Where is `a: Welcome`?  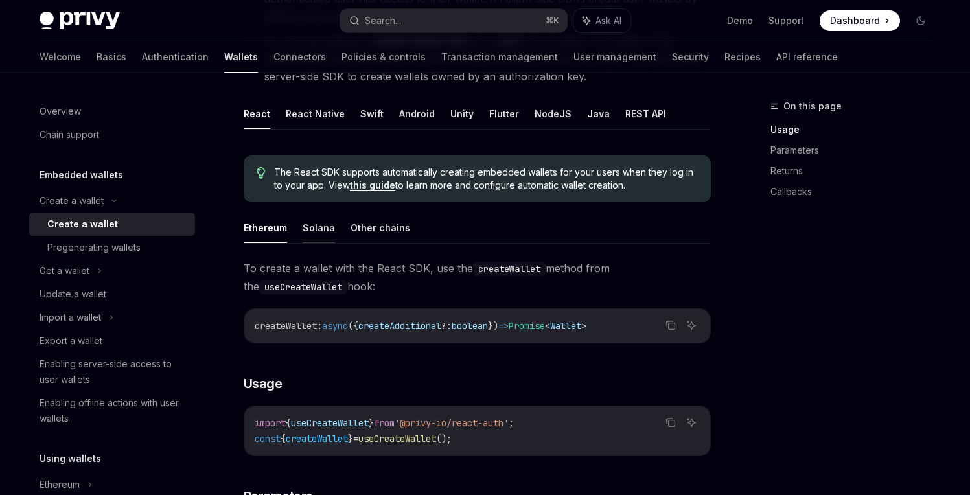
a: Welcome is located at coordinates (60, 57).